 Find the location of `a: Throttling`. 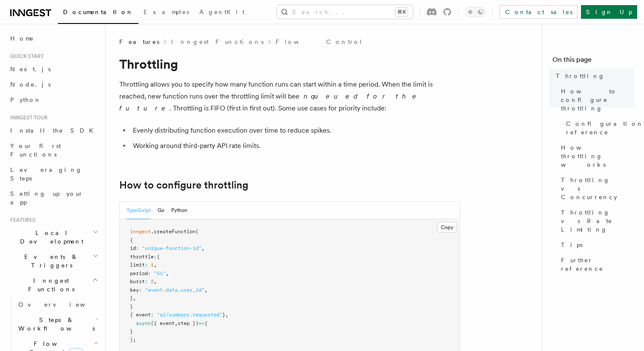

a: Throttling is located at coordinates (593, 76).